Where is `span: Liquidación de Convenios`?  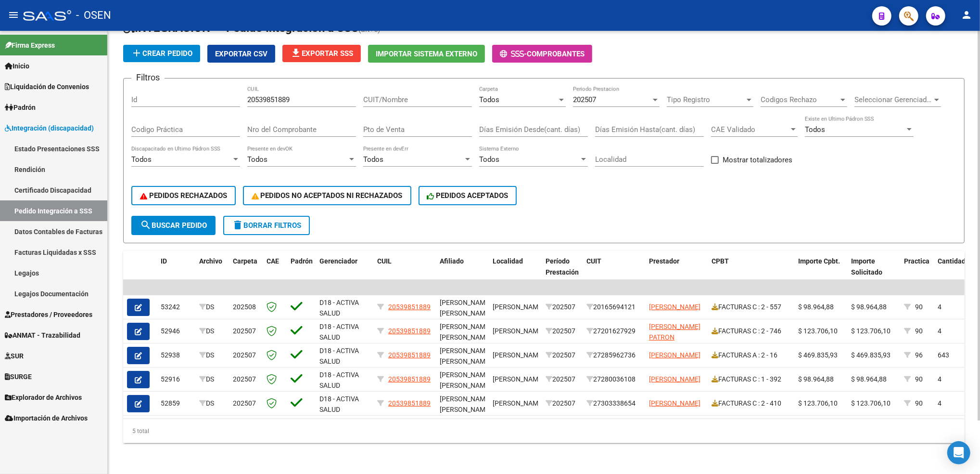 span: Liquidación de Convenios is located at coordinates (46, 87).